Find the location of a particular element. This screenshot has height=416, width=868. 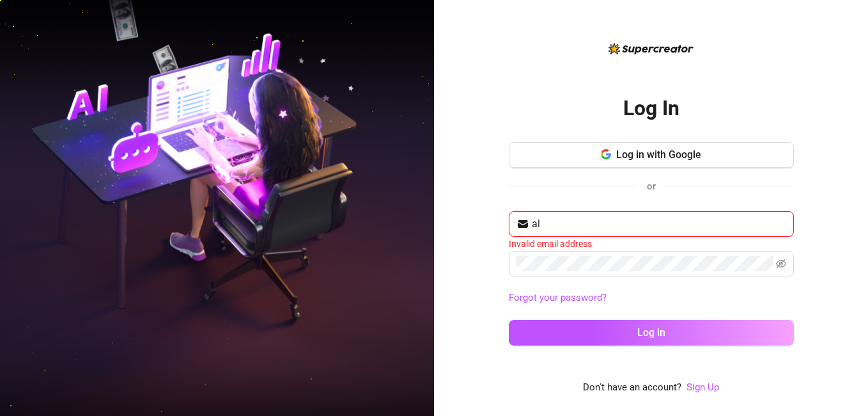

button: Log in is located at coordinates (651, 333).